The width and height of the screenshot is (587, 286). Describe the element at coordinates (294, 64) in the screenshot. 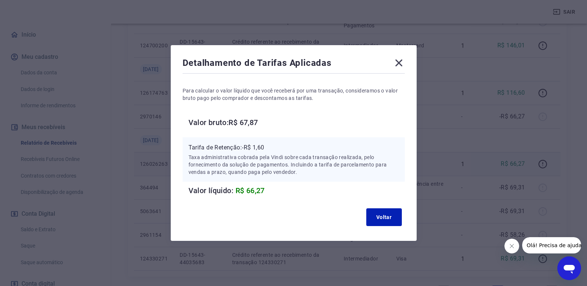

I see `div: Detalhamento de Tarifas Aplicadas` at that location.